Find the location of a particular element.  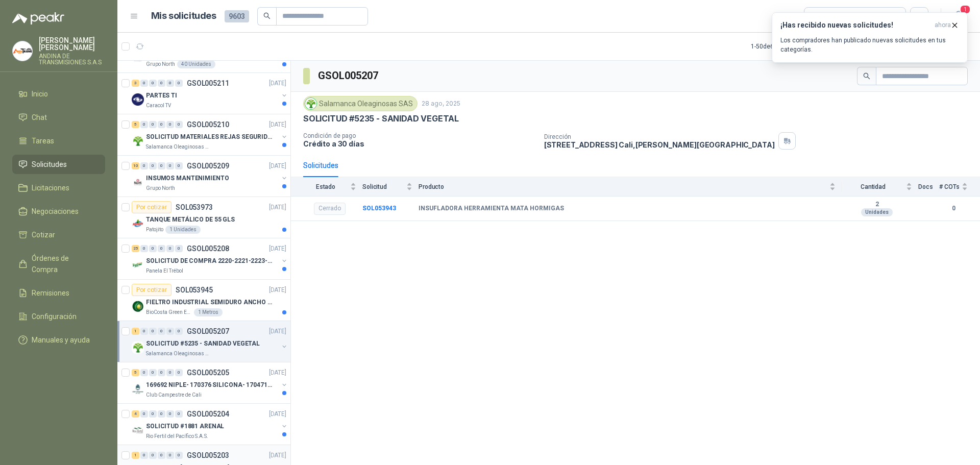

p: Condición de pago is located at coordinates (419, 136).